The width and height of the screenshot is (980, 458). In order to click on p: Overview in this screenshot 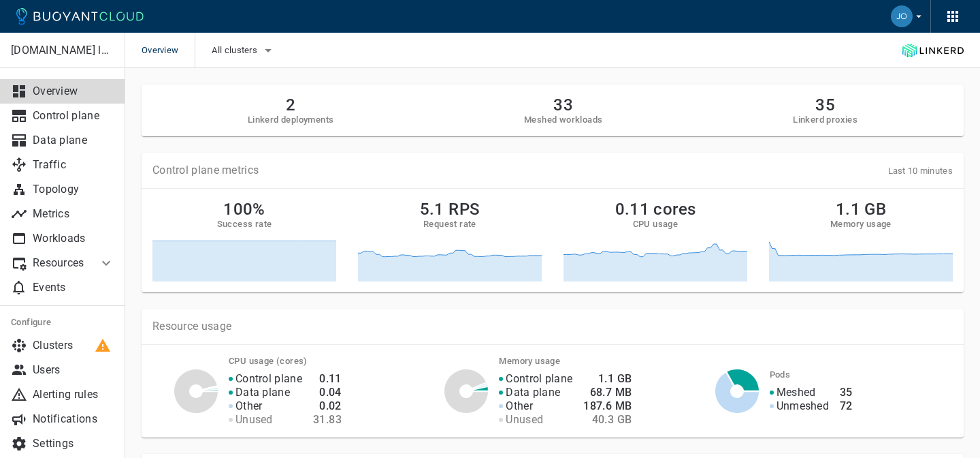, I will do `click(73, 91)`.